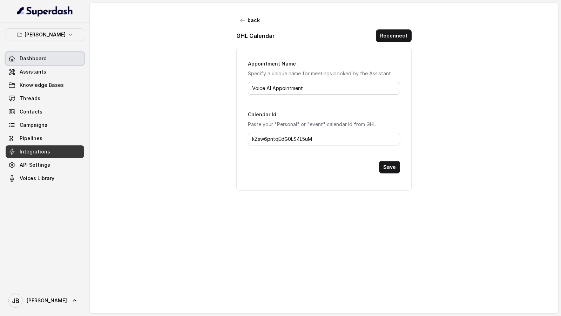  What do you see at coordinates (33, 125) in the screenshot?
I see `span: Campaigns` at bounding box center [33, 125].